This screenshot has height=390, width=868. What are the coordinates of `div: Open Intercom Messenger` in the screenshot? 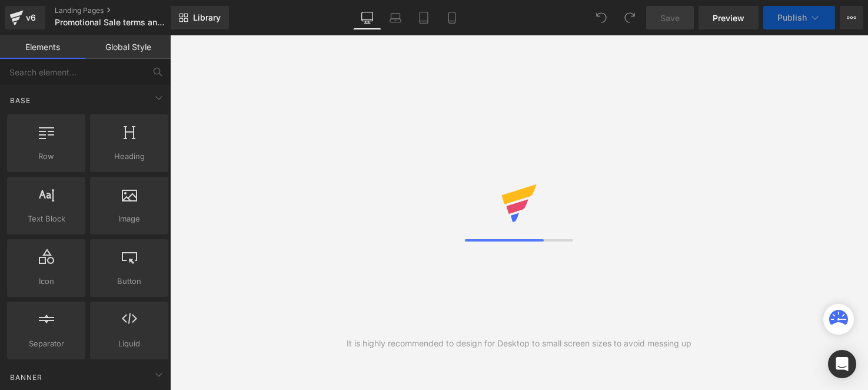 It's located at (842, 364).